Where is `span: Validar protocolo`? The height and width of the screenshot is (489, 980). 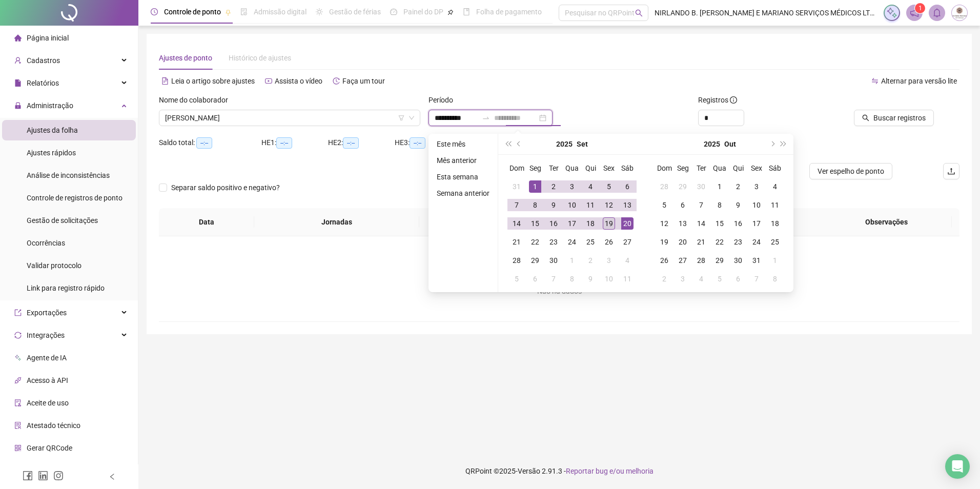 span: Validar protocolo is located at coordinates (54, 266).